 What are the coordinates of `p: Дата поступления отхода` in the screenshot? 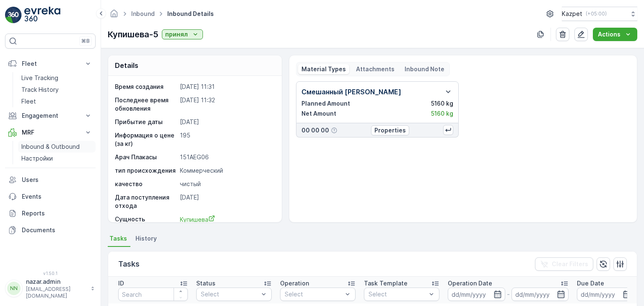 It's located at (146, 202).